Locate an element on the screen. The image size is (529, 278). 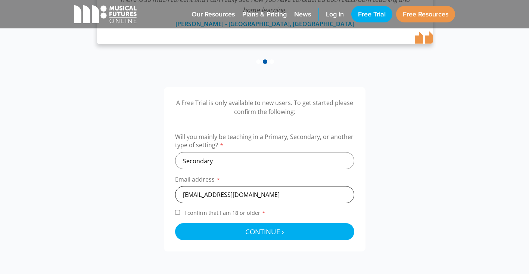
span: I confirm that I am 18 or older is located at coordinates (225, 212).